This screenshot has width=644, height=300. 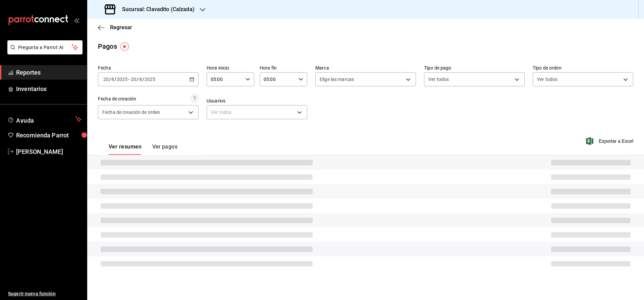 What do you see at coordinates (337, 79) in the screenshot?
I see `span: Elige las marcas` at bounding box center [337, 79].